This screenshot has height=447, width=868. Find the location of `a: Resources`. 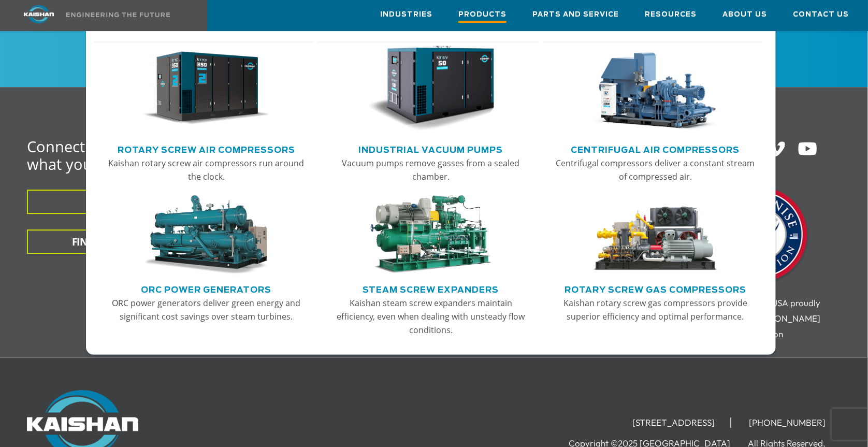

a: Resources is located at coordinates (671, 15).